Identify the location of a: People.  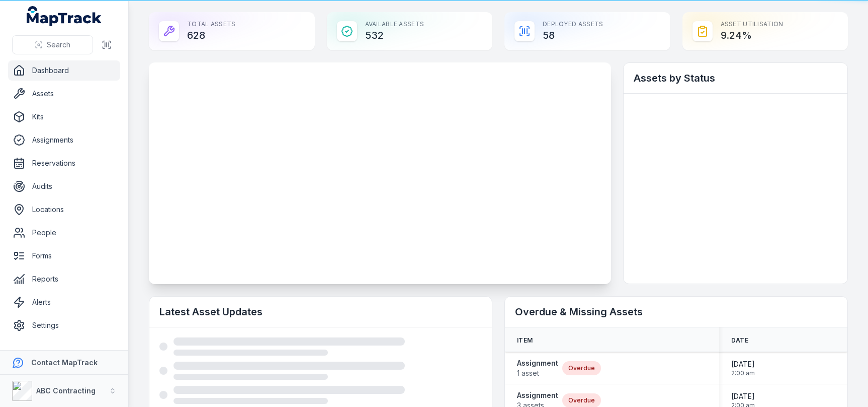
(64, 232).